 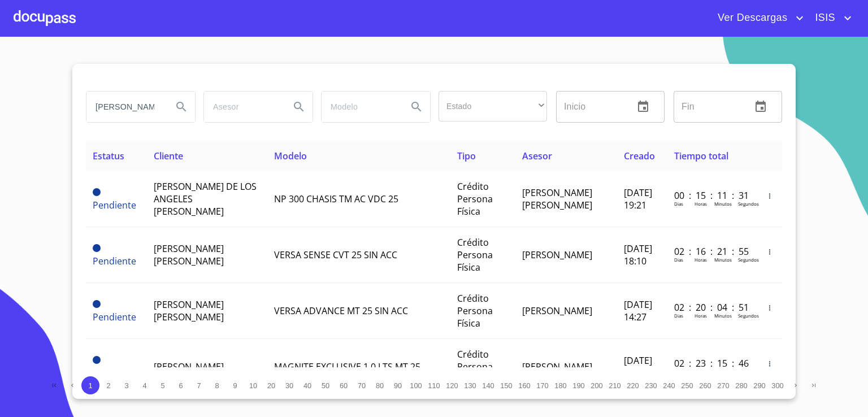 I want to click on span: Tiempo total, so click(x=701, y=156).